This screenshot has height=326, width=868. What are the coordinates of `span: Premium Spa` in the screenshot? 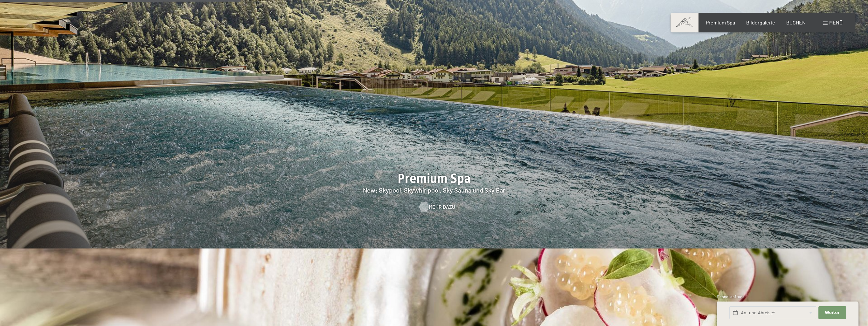 It's located at (720, 23).